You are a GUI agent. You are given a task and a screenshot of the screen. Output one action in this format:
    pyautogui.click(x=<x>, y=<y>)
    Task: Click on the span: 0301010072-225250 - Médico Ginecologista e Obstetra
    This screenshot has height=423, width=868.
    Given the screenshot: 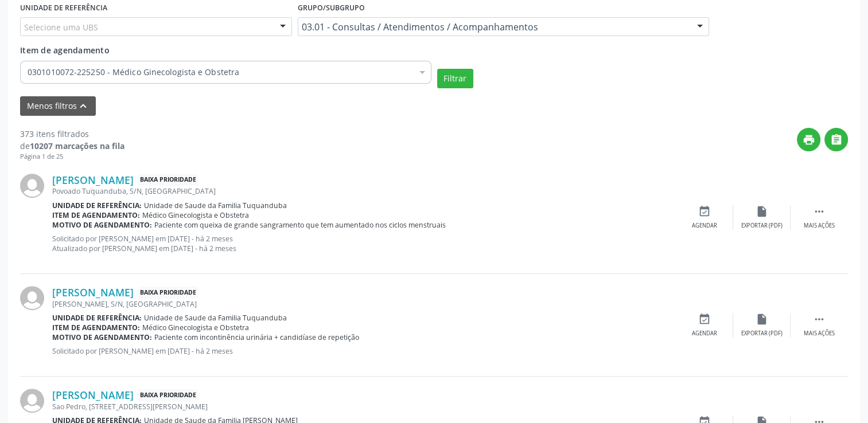 What is the action you would take?
    pyautogui.click(x=220, y=72)
    